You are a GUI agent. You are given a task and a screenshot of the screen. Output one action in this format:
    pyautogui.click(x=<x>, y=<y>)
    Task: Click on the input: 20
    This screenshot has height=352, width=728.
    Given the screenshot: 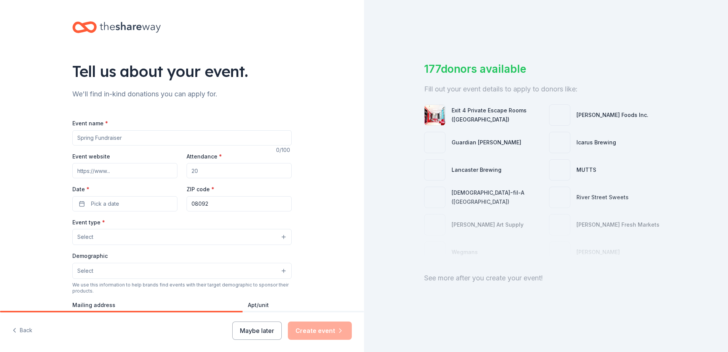 What is the action you would take?
    pyautogui.click(x=239, y=171)
    